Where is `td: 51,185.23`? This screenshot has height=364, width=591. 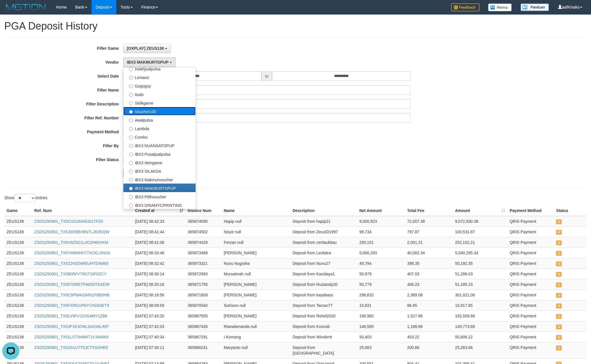
td: 51,185.23 is located at coordinates (480, 284).